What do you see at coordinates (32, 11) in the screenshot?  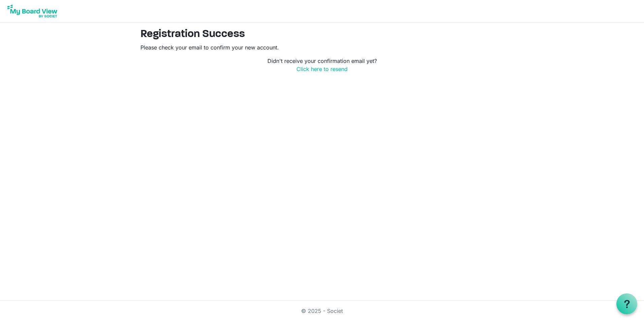 I see `img: My Board View Logo` at bounding box center [32, 11].